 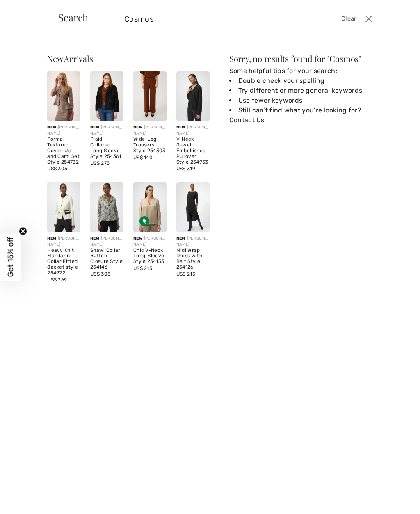 I want to click on a: Midi Wrap Dress with Belt Style 254126. Black, so click(x=193, y=207).